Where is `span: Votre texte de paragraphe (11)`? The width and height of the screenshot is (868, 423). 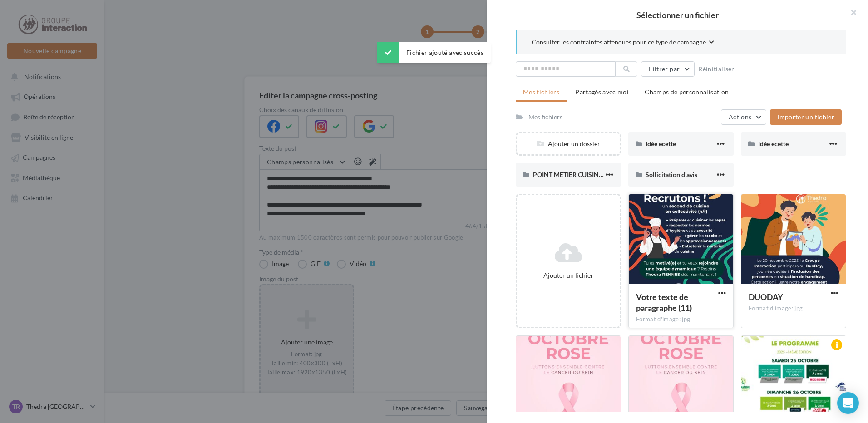
span: Votre texte de paragraphe (11) is located at coordinates (664, 302).